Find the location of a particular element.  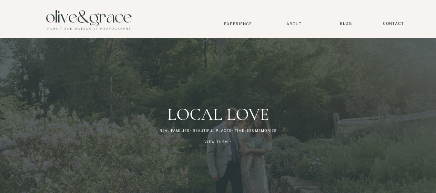

nav: About is located at coordinates (294, 23).